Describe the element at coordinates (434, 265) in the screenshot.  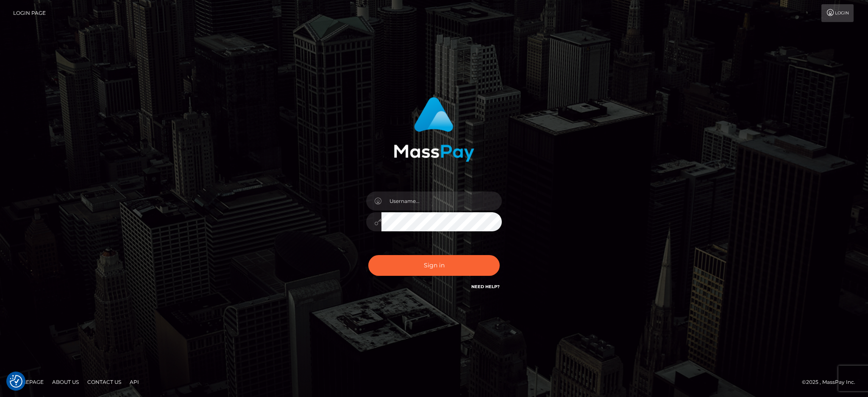
I see `button: Sign in` at that location.